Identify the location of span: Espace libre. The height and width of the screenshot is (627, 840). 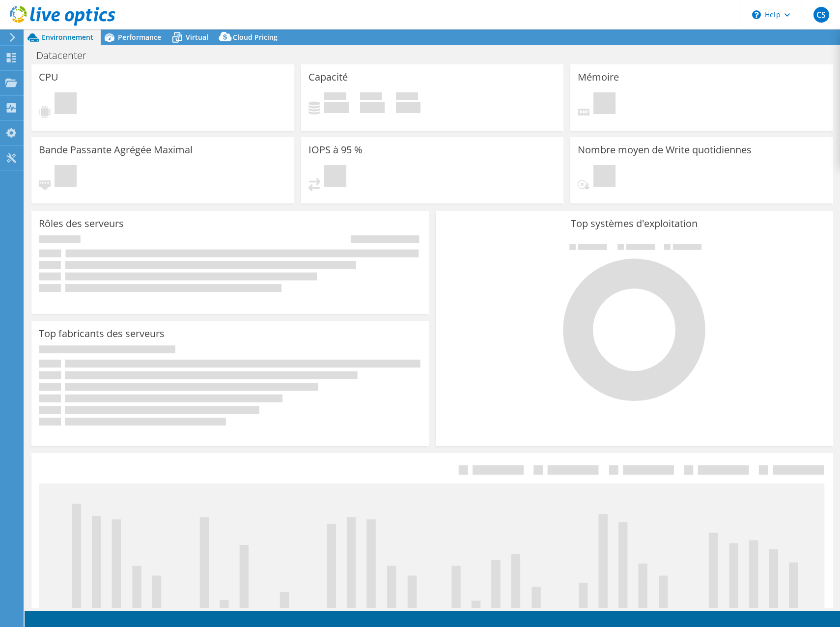
(371, 98).